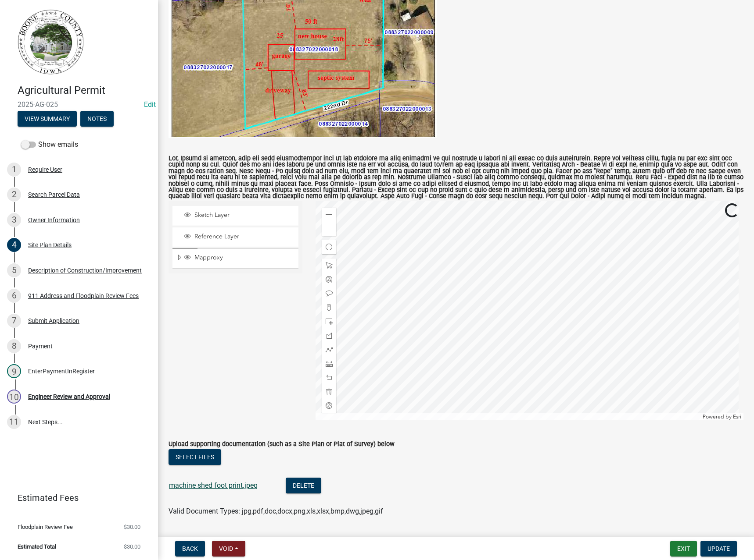 The image size is (754, 560). Describe the element at coordinates (14, 169) in the screenshot. I see `div: 1` at that location.